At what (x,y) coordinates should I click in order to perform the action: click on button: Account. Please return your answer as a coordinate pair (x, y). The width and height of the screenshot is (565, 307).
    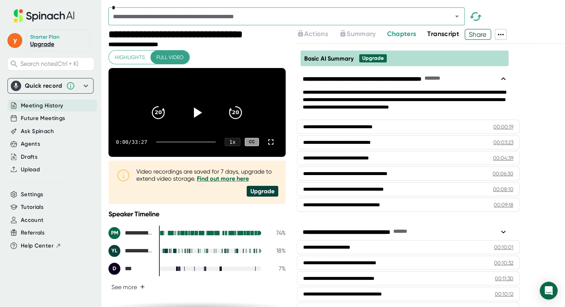
    Looking at the image, I should click on (32, 220).